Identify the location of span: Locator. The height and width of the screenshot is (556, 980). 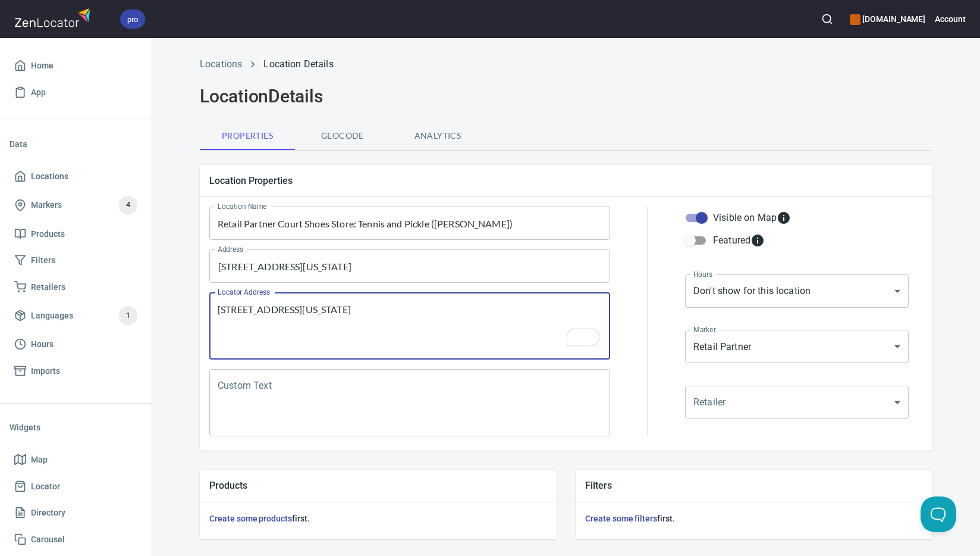
(45, 486).